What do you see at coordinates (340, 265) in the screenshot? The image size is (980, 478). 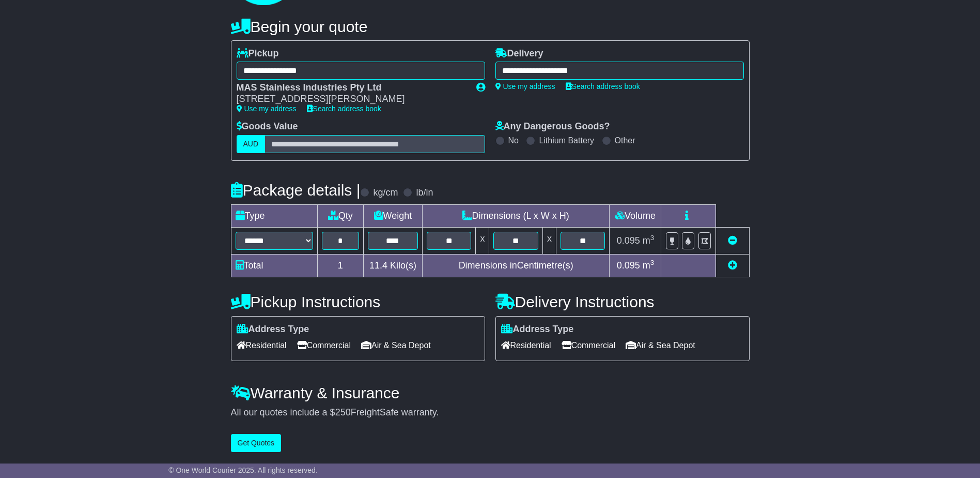 I see `td: 1` at bounding box center [340, 265].